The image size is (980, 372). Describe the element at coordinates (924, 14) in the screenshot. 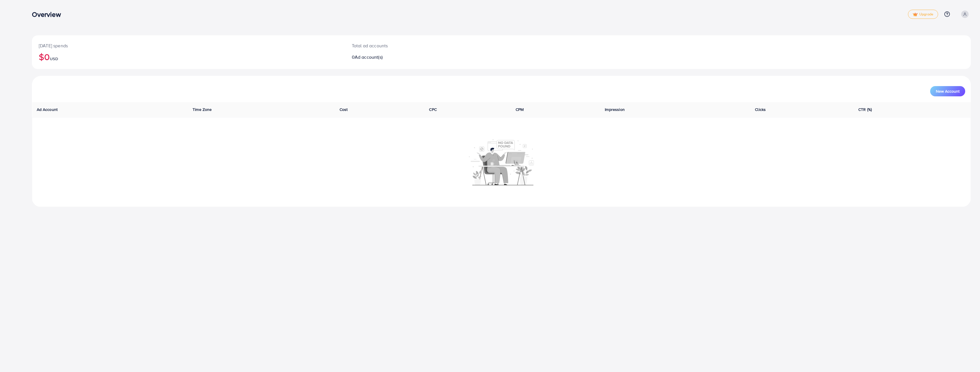

I see `a: tickUpgrade` at that location.